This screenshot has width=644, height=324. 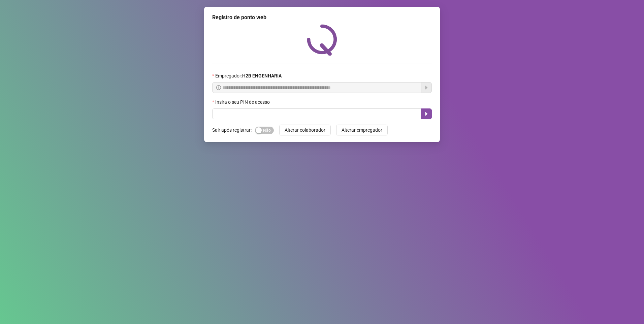 What do you see at coordinates (305, 130) in the screenshot?
I see `span: Alterar colaborador` at bounding box center [305, 130].